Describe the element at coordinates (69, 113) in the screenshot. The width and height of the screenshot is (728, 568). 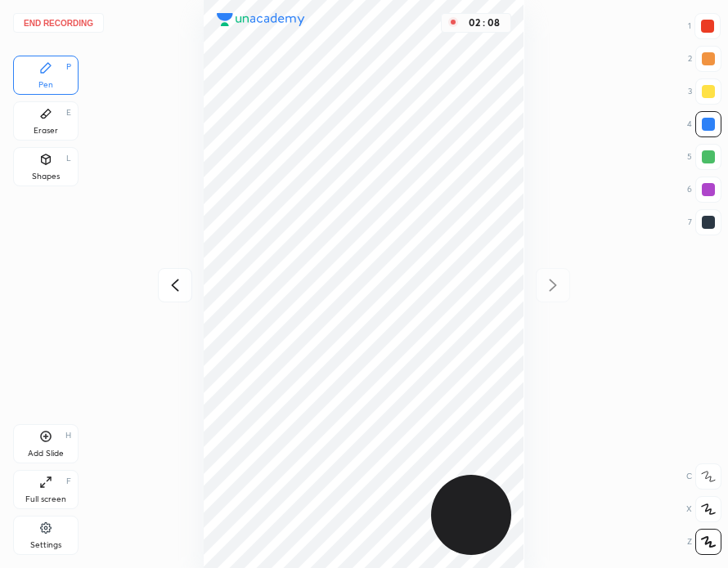
I see `div: E` at that location.